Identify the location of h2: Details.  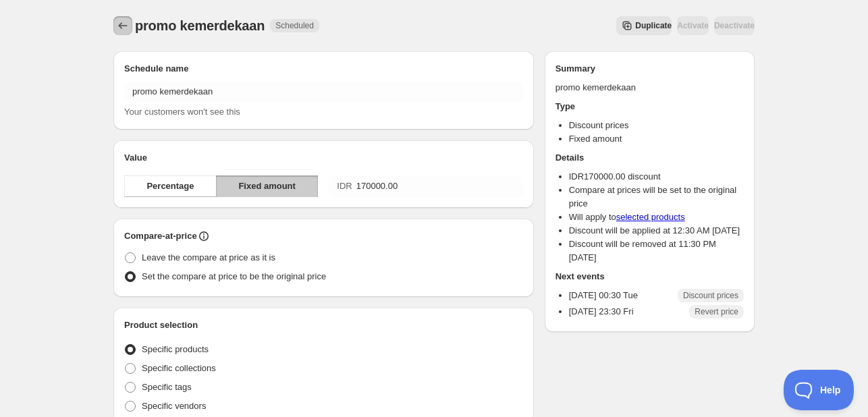
(649, 158).